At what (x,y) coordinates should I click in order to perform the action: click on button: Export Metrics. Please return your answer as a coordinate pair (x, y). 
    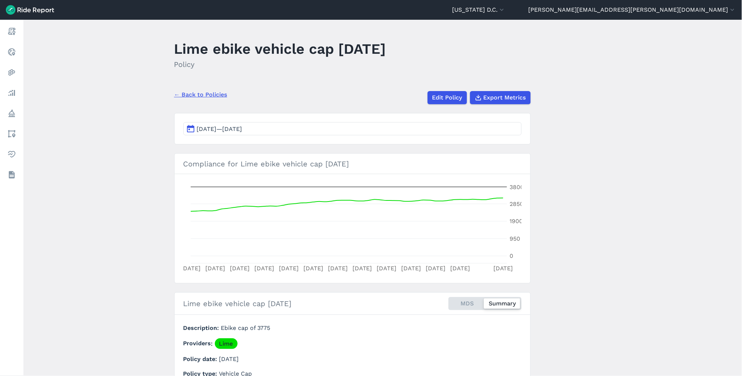
    Looking at the image, I should click on (500, 98).